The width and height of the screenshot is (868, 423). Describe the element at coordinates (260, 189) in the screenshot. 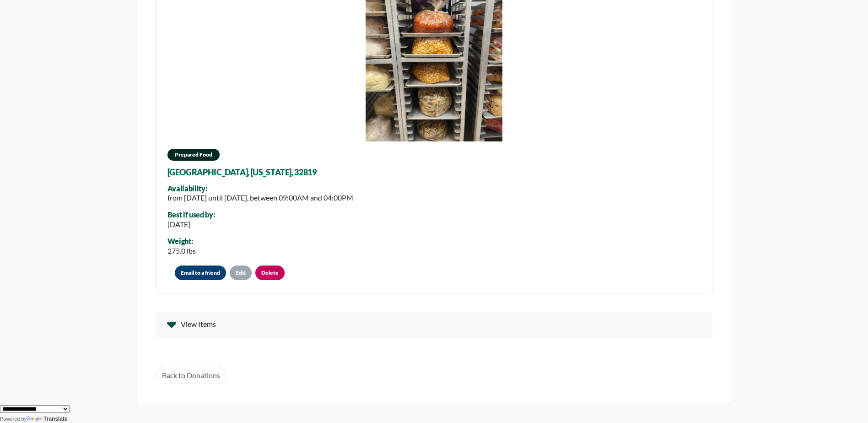

I see `div: Availability:` at that location.